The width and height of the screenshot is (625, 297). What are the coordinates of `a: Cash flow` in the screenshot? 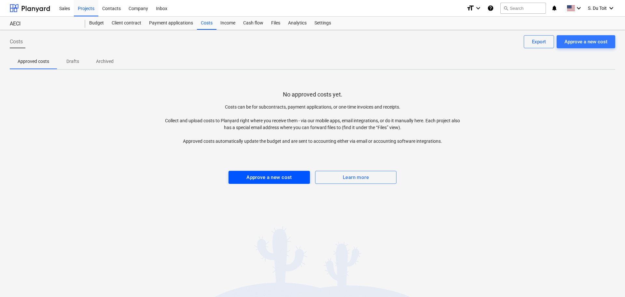 It's located at (253, 23).